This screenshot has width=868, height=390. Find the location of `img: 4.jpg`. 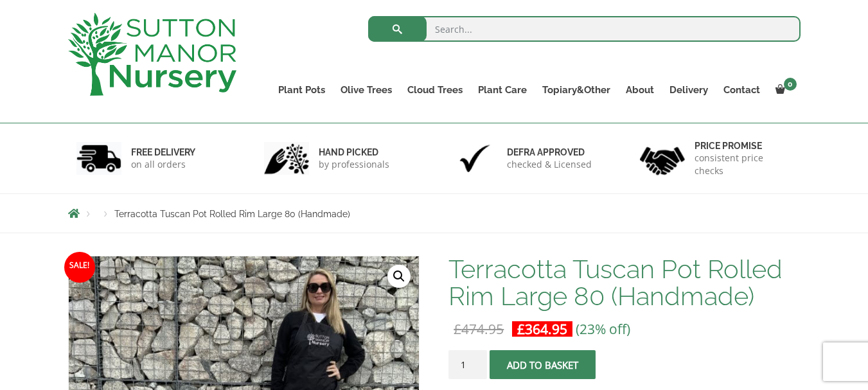

img: 4.jpg is located at coordinates (662, 158).